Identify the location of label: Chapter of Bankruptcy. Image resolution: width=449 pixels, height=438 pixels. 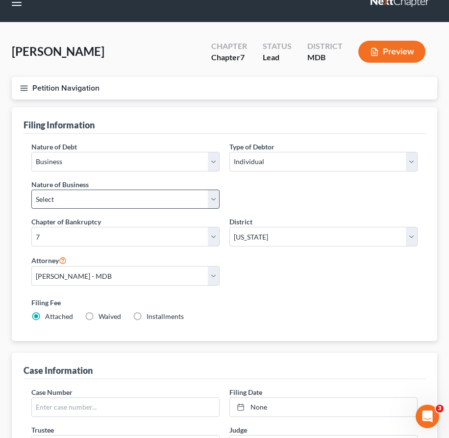
(66, 221).